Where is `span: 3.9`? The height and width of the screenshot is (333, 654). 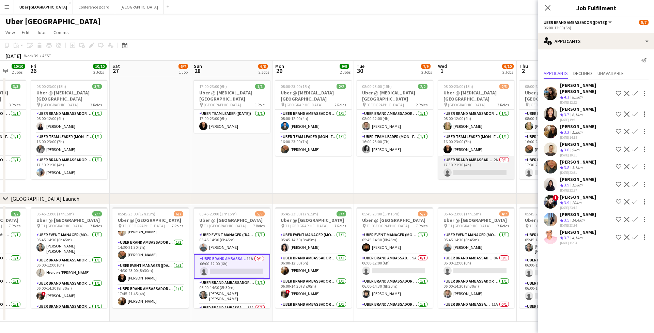 span: 3.9 is located at coordinates (567, 185).